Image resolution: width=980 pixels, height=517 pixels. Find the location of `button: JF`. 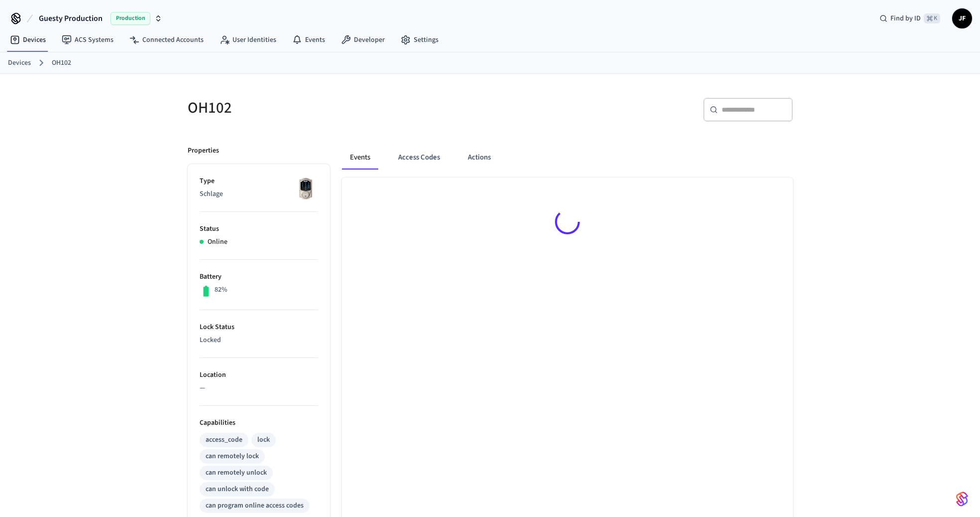

button: JF is located at coordinates (962, 19).